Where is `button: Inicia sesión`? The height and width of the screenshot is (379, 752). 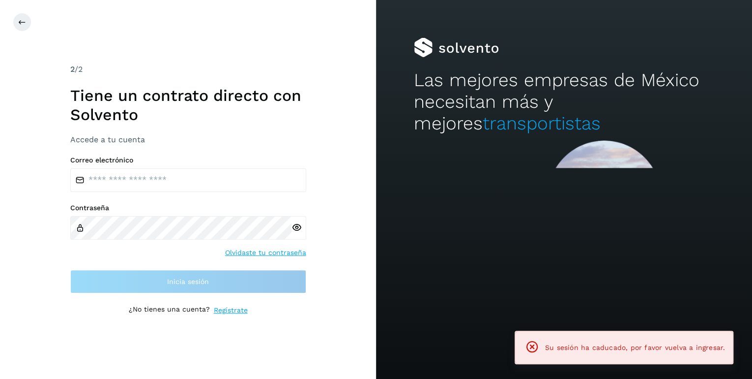 button: Inicia sesión is located at coordinates (188, 281).